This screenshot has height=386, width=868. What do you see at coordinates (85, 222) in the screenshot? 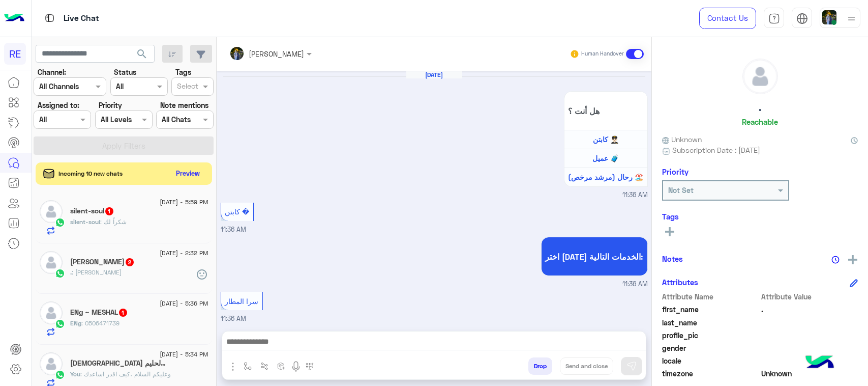
I see `span: silent-soul` at bounding box center [85, 222].